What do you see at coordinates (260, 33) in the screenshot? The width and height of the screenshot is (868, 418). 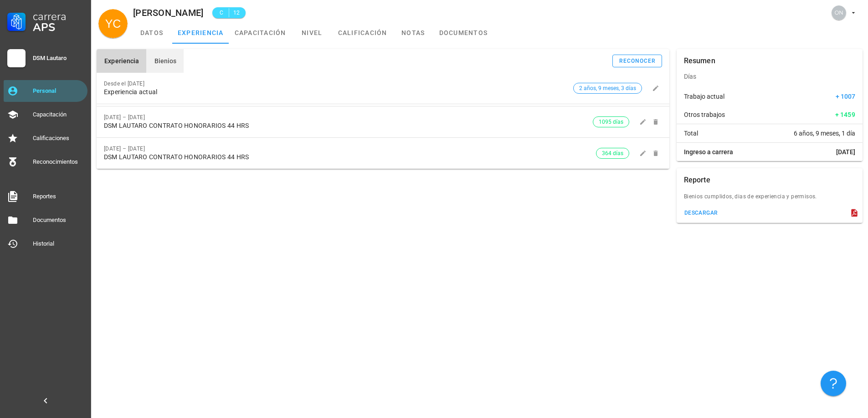 I see `a: capacitación` at bounding box center [260, 33].